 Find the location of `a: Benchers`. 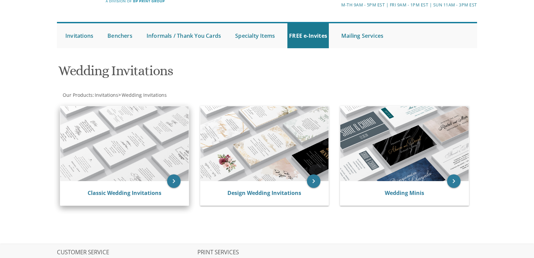

a: Benchers is located at coordinates (120, 36).